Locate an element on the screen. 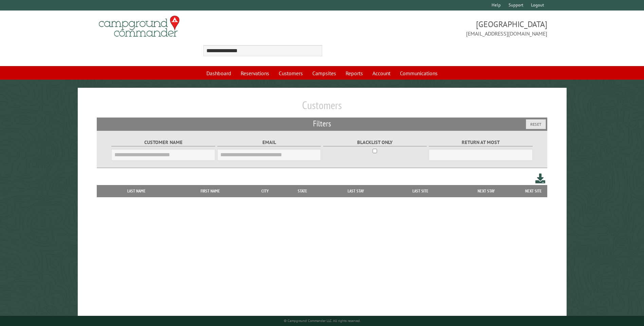 This screenshot has width=644, height=326. th: Last Stay is located at coordinates (356, 191).